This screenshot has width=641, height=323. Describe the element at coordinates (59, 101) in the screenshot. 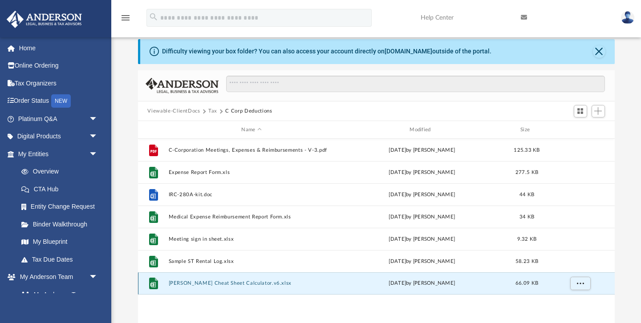

I see `a: Order StatusNEW` at that location.